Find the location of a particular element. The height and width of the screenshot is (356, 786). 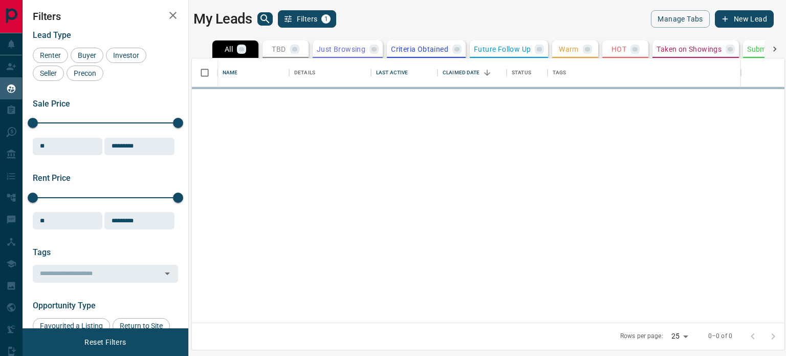

span: Renter is located at coordinates (50, 55).